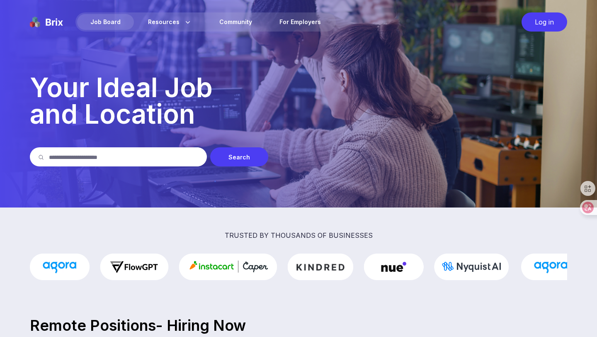 The height and width of the screenshot is (337, 597). Describe the element at coordinates (236, 22) in the screenshot. I see `div: Community` at that location.